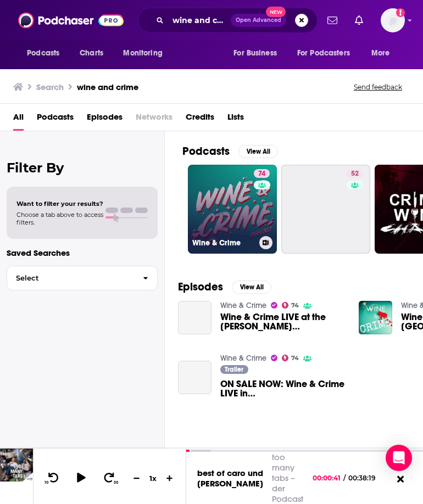  Describe the element at coordinates (232, 209) in the screenshot. I see `a: 74Wine & Crime` at that location.